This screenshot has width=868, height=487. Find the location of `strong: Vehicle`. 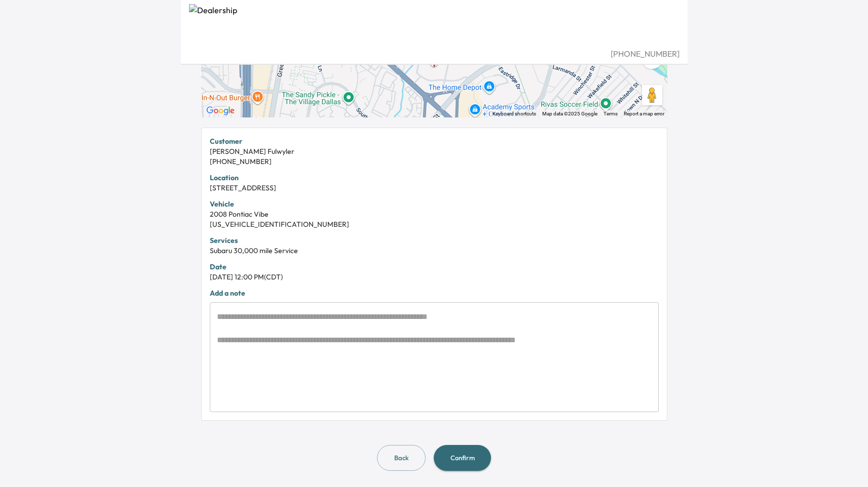

strong: Vehicle is located at coordinates (222, 204).